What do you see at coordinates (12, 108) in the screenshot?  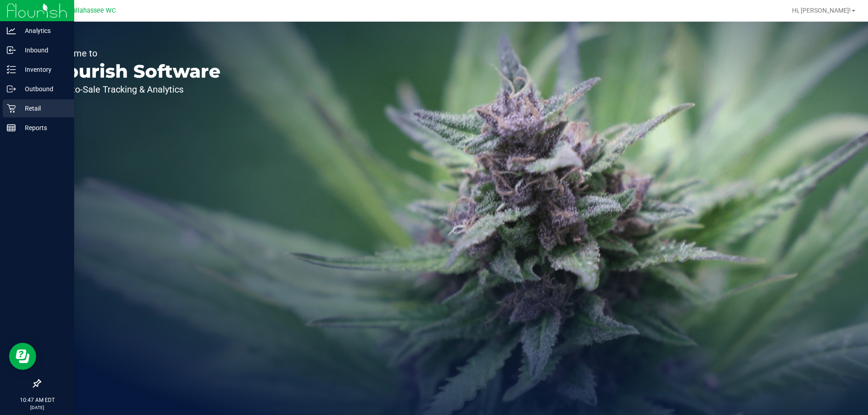 I see `inline-svg: Retail` at bounding box center [12, 108].